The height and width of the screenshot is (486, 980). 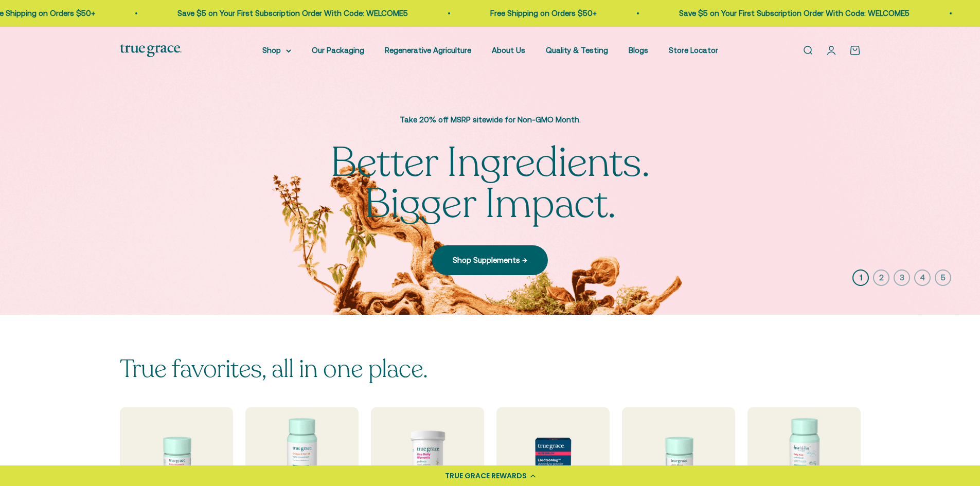 What do you see at coordinates (338, 50) in the screenshot?
I see `a: Our Packaging` at bounding box center [338, 50].